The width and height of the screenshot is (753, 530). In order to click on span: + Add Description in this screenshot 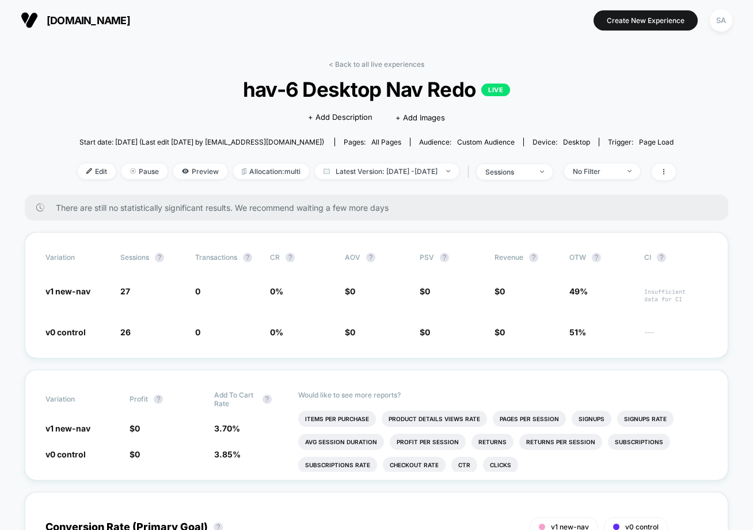, I will do `click(340, 117)`.